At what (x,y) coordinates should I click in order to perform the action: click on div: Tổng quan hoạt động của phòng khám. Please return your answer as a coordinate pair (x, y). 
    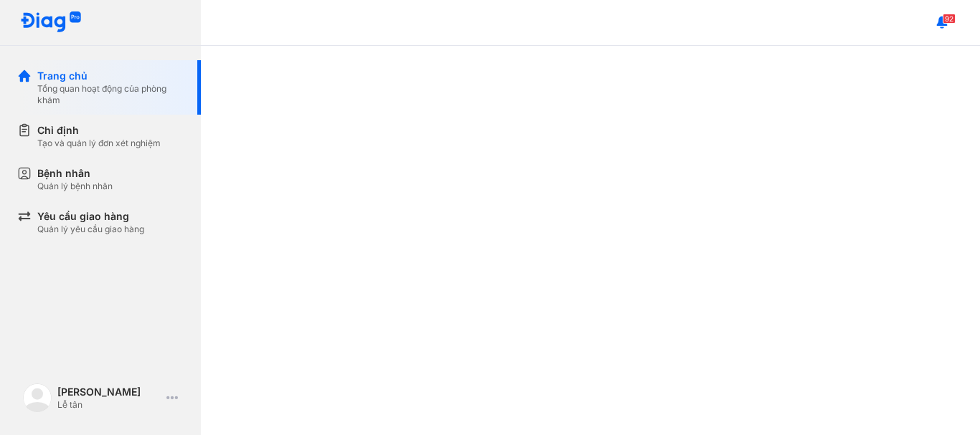
    Looking at the image, I should click on (110, 95).